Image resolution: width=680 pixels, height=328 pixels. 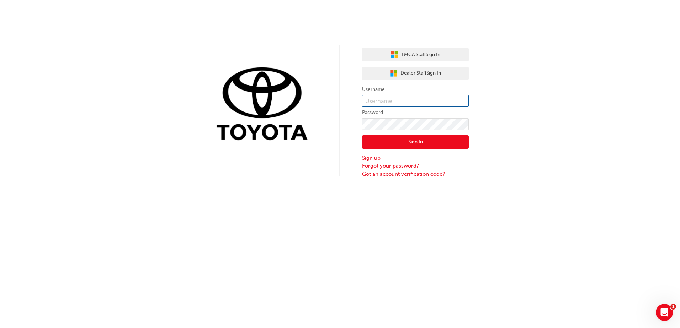 What do you see at coordinates (415, 166) in the screenshot?
I see `a: Forgot your password?` at bounding box center [415, 166].